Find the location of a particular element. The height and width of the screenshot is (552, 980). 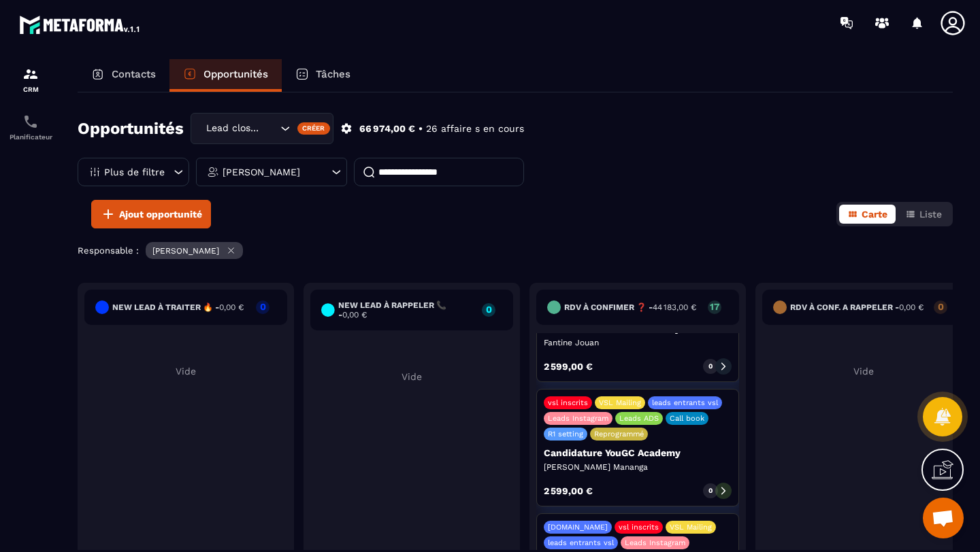

p: Plus de filtre is located at coordinates (134, 172).